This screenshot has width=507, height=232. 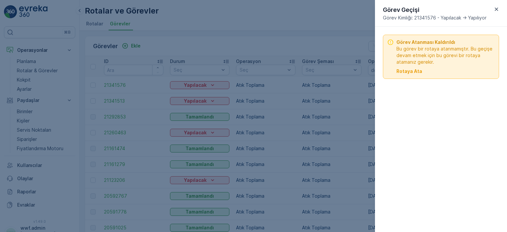 I want to click on span: Bu görev bir rotaya atanmamıştır. Bu geçişe devam etmek için bu görevi bir rotaya atamanız gerekir., so click(x=446, y=55).